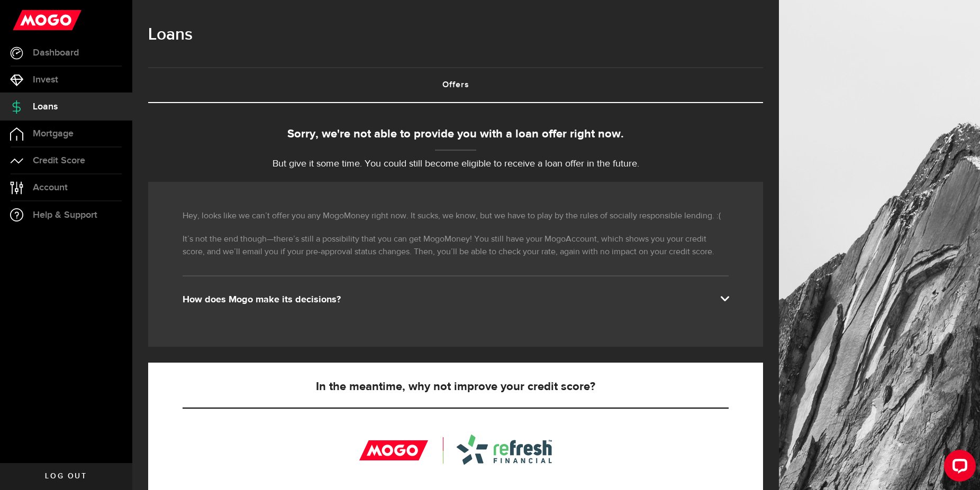  What do you see at coordinates (46, 80) in the screenshot?
I see `span: Invest` at bounding box center [46, 80].